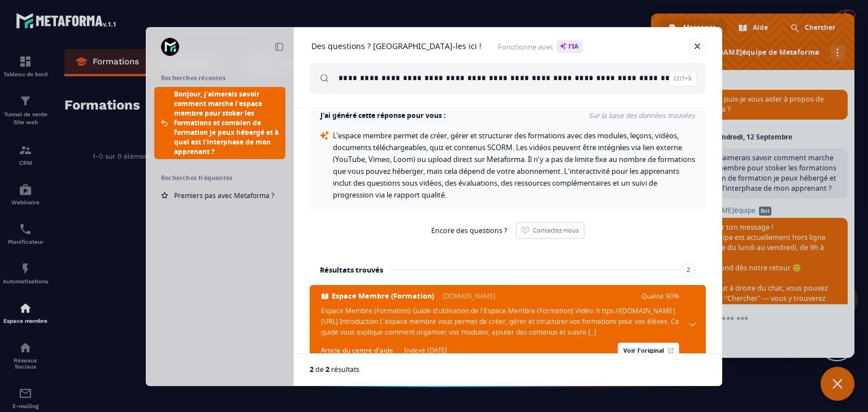 Image resolution: width=868 pixels, height=412 pixels. What do you see at coordinates (515, 165) in the screenshot?
I see `span: L'espace membre permet de créer, gérer et structurer des formations avec des modules, leçons, vid...` at bounding box center [515, 165].